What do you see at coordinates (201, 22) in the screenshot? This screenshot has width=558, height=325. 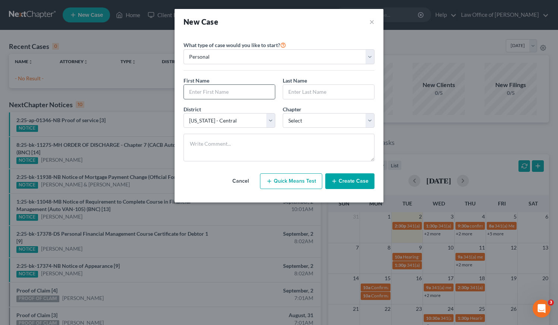 I see `strong: New Case` at bounding box center [201, 22].